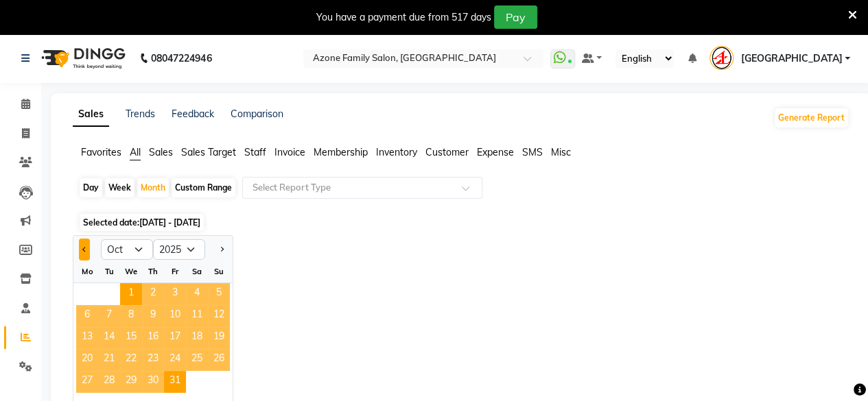 This screenshot has height=401, width=868. Describe the element at coordinates (257, 114) in the screenshot. I see `a: Comparison` at that location.